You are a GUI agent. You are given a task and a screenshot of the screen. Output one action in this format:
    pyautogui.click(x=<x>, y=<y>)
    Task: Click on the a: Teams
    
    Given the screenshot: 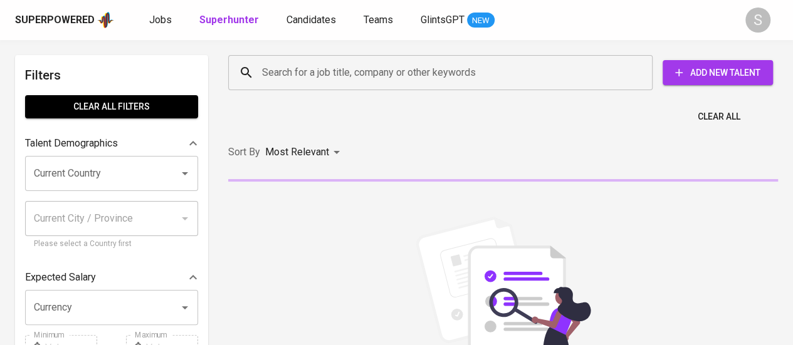 What is the action you would take?
    pyautogui.click(x=379, y=20)
    